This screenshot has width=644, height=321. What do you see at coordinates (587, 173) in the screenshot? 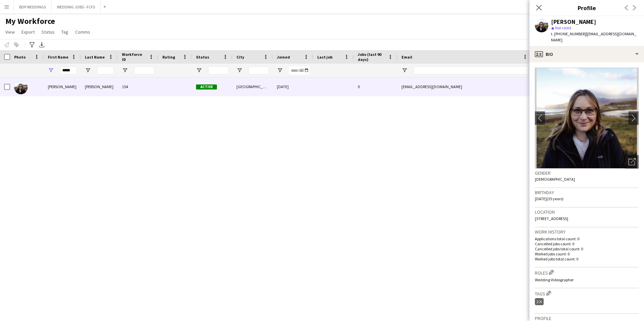
I see `h3: Gender` at bounding box center [587, 173].